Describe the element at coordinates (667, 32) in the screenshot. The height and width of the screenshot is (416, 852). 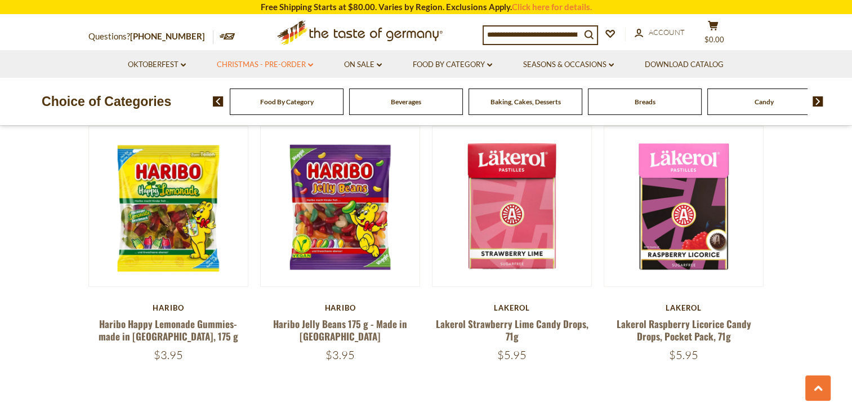
I see `span: Account` at that location.